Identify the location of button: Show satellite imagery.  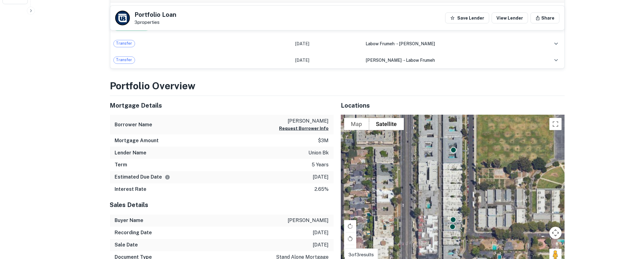
(387, 124).